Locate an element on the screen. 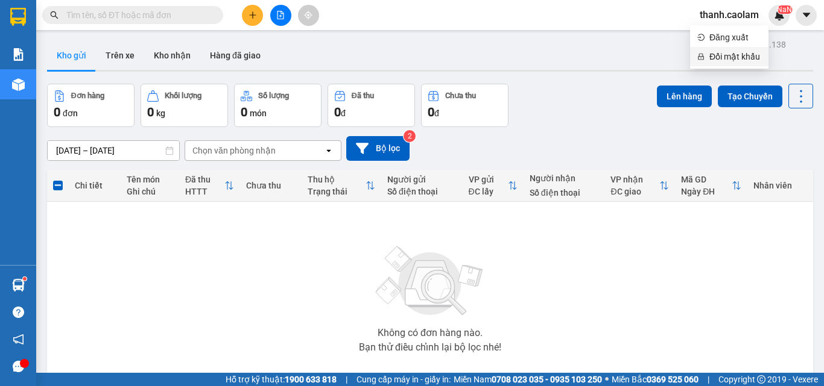 Image resolution: width=824 pixels, height=386 pixels. sup: 1 is located at coordinates (25, 279).